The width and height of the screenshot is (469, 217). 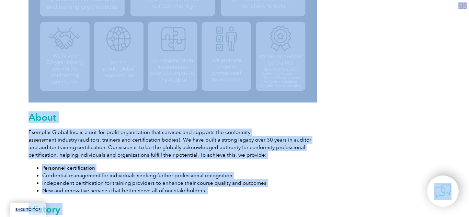 What do you see at coordinates (173, 117) in the screenshot?
I see `h2: About` at bounding box center [173, 117].